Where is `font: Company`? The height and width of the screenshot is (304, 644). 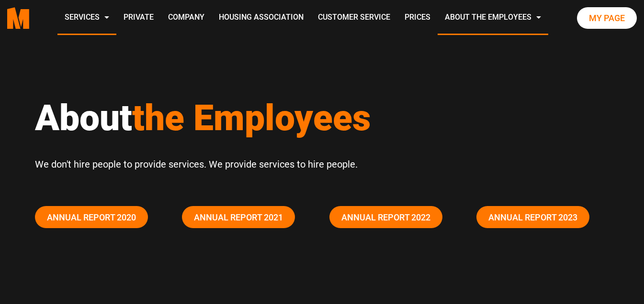 font: Company is located at coordinates (186, 17).